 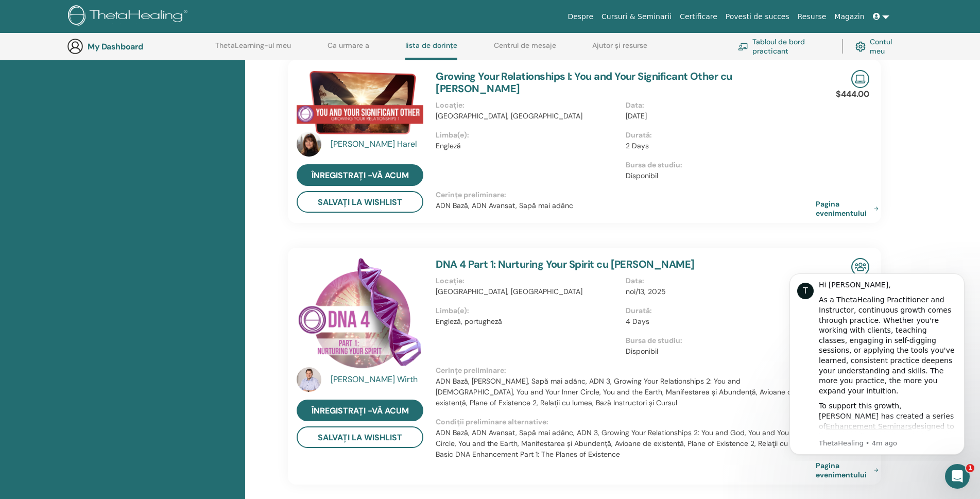 What do you see at coordinates (718, 321) in the screenshot?
I see `p: 4 Days` at bounding box center [718, 321].